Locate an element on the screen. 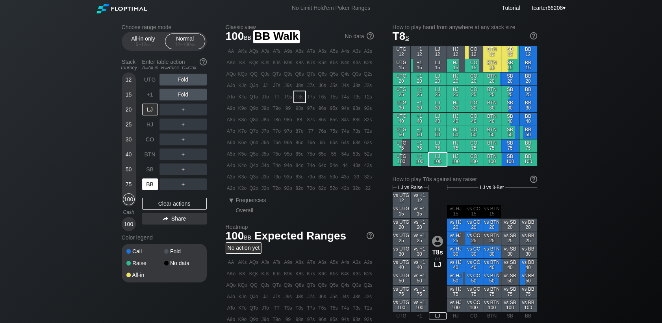 Image resolution: width=662 pixels, height=323 pixels. div: A6o is located at coordinates (231, 142).